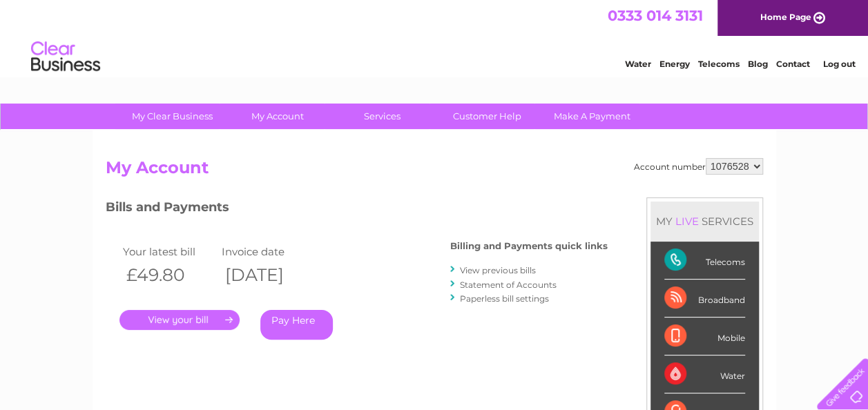  I want to click on td: Invoice date, so click(268, 251).